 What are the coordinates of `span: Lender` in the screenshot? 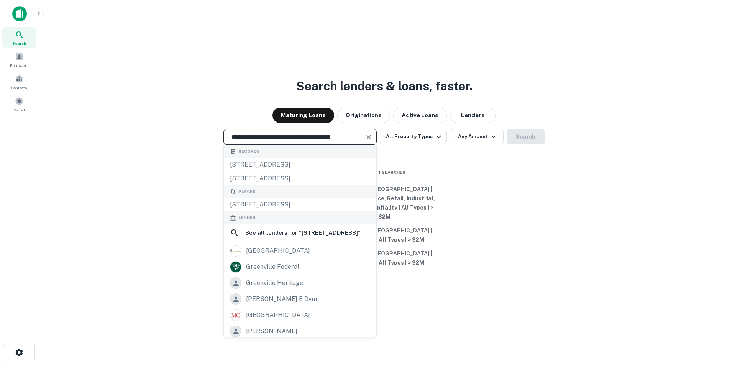 It's located at (247, 218).